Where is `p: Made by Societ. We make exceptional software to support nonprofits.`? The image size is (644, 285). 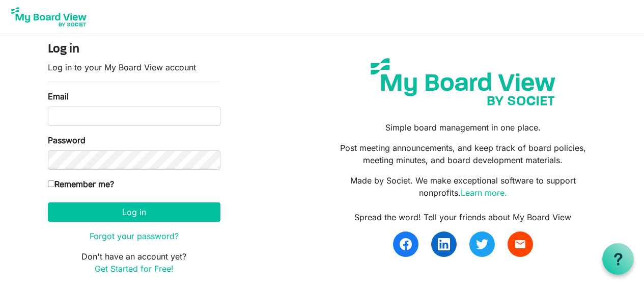
p: Made by Societ. We make exceptional software to support nonprofits. is located at coordinates (463, 187).